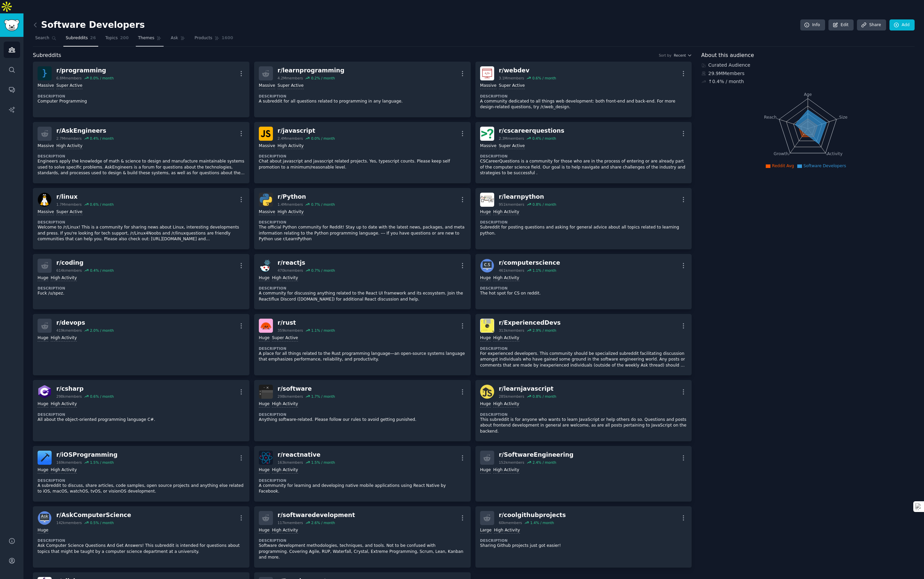 This screenshot has height=579, width=924. Describe the element at coordinates (584, 104) in the screenshot. I see `p: A community dedicated to all things web development: both front-end and back-end. For more design...` at that location.